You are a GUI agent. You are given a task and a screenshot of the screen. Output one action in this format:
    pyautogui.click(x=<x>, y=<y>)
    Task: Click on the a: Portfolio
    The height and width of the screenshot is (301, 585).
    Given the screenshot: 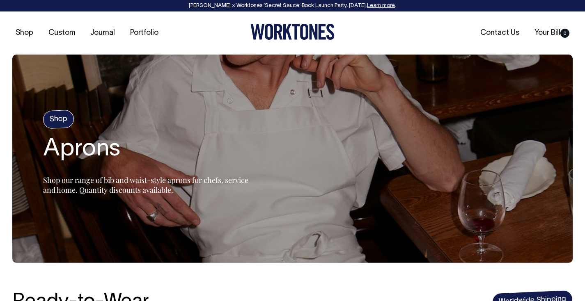 What is the action you would take?
    pyautogui.click(x=144, y=33)
    